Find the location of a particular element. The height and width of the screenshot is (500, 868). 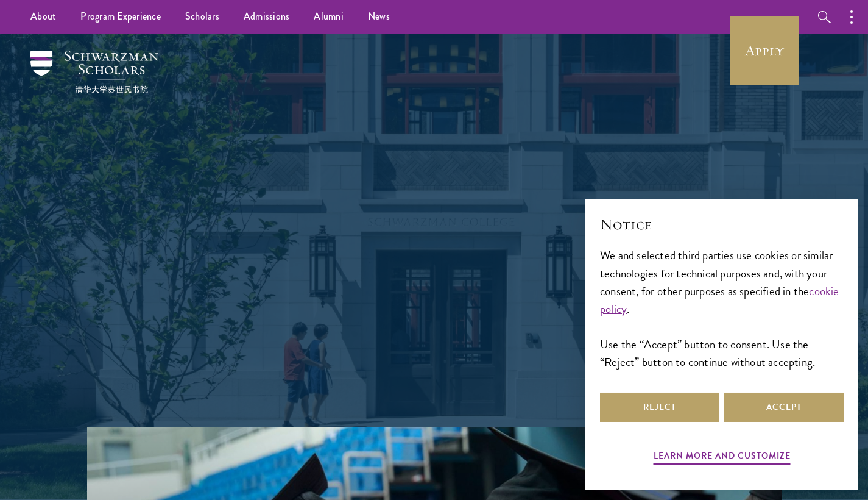

button: Accept is located at coordinates (784, 408).